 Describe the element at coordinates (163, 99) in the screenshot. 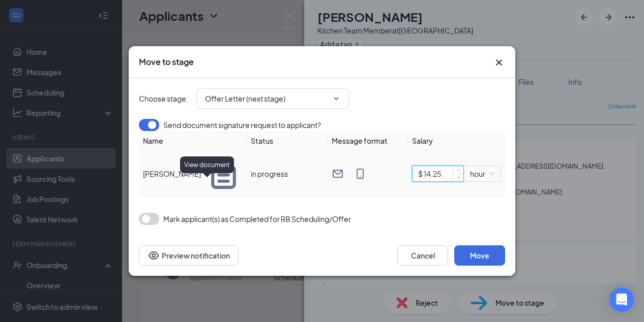

I see `span: Choose stage :` at that location.